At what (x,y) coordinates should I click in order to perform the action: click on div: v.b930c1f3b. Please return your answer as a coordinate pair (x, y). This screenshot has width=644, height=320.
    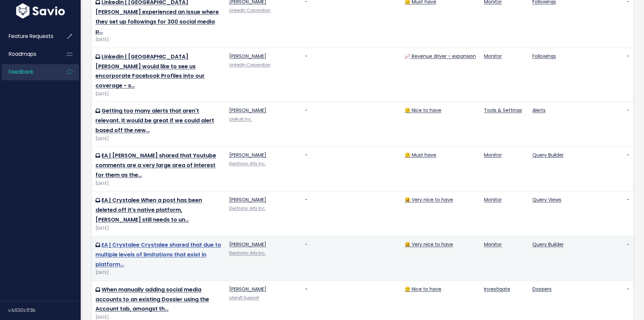
    Looking at the image, I should click on (45, 311).